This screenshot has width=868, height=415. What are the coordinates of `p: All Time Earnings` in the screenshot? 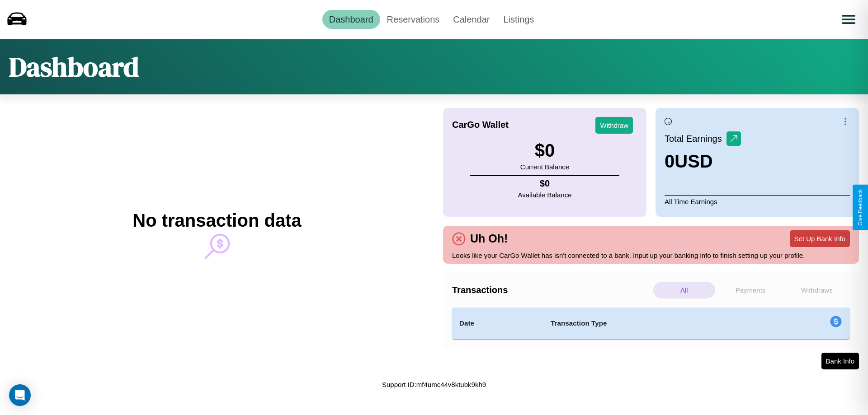 It's located at (757, 202).